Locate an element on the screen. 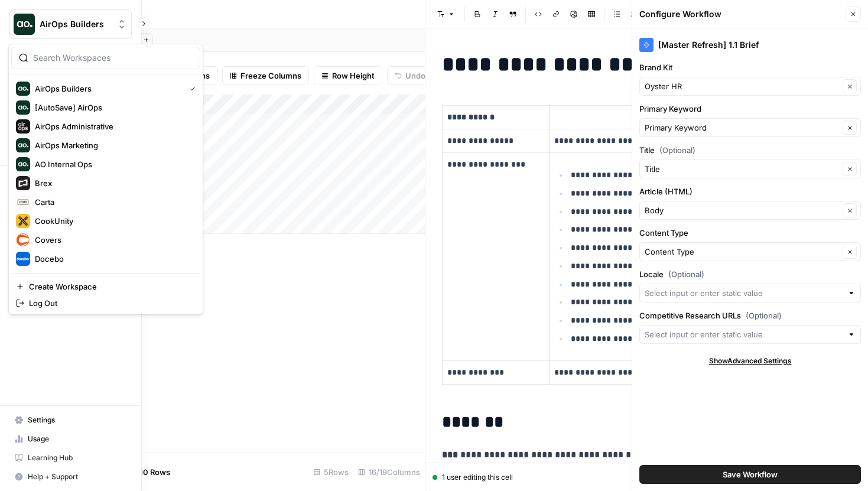  span: Carta is located at coordinates (113, 202).